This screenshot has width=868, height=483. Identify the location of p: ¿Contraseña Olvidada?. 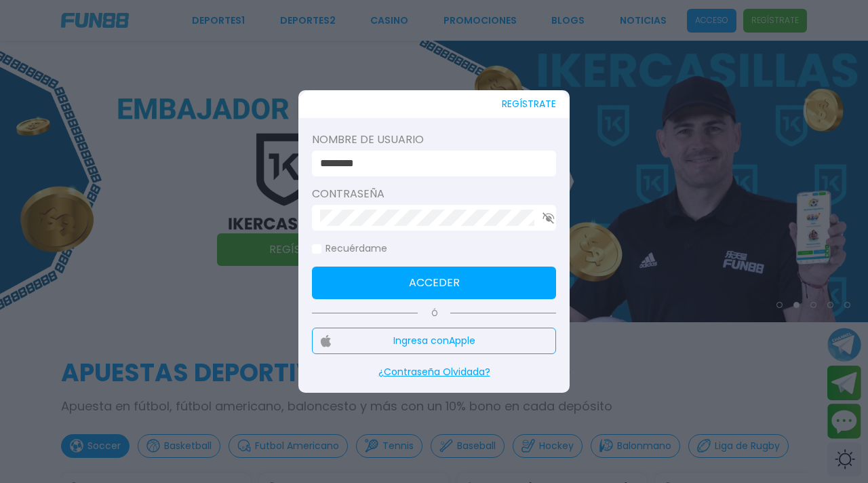
(434, 371).